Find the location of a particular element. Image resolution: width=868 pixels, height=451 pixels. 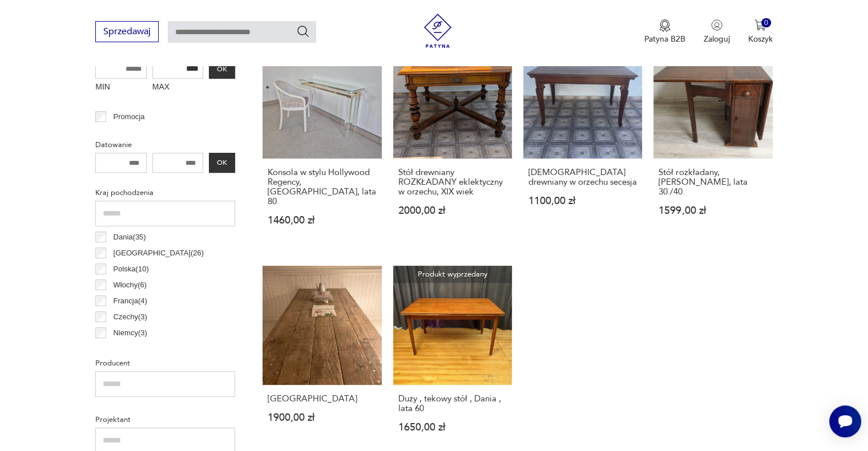

img: Ikonka użytkownika is located at coordinates (717, 25).